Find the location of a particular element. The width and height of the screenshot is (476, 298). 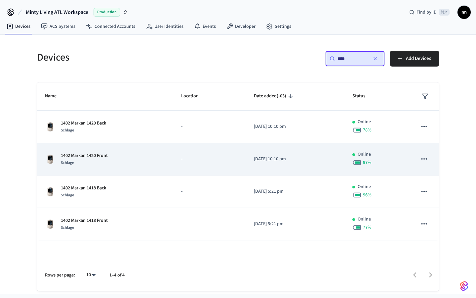

span: Add Devices is located at coordinates (419, 59).